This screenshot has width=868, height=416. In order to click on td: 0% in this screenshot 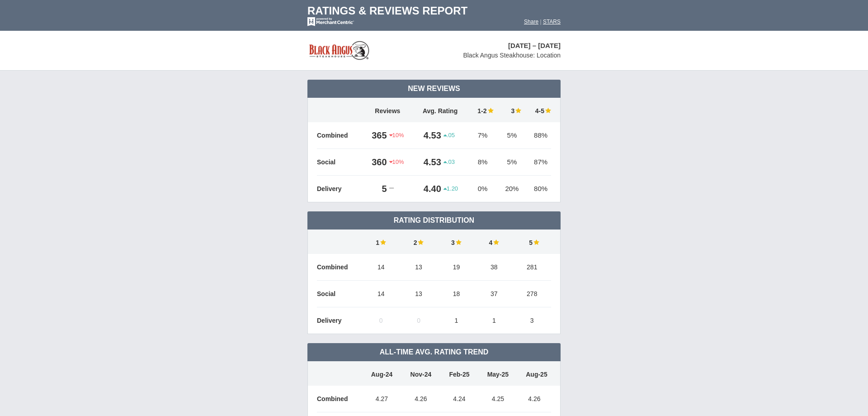, I will do `click(483, 189)`.